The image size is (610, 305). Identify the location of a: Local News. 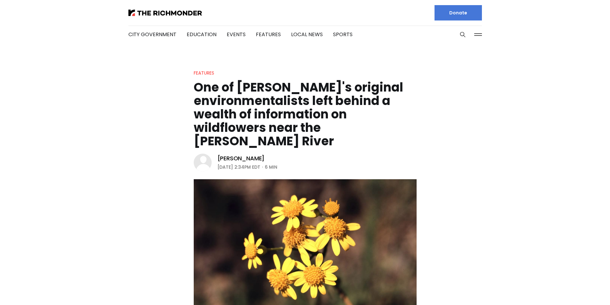
(307, 34).